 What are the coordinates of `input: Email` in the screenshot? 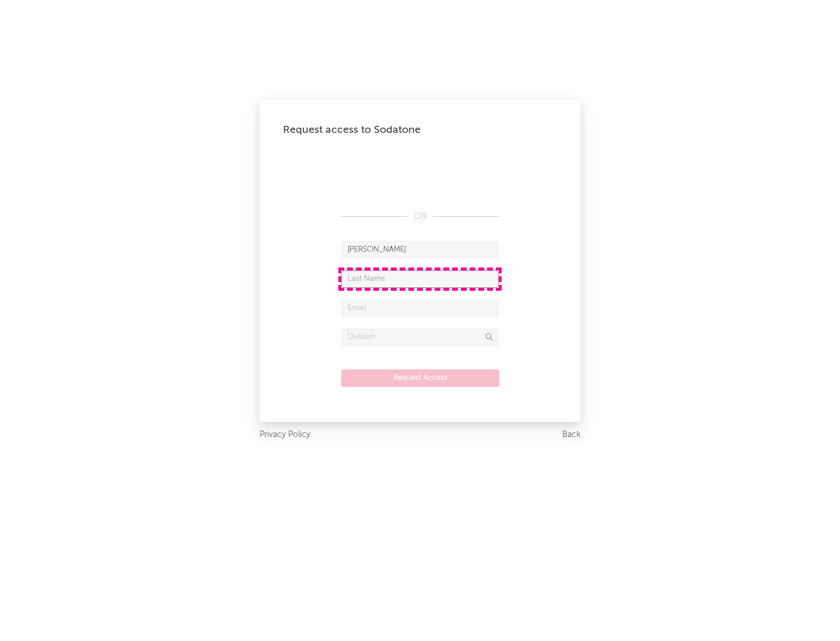 It's located at (420, 308).